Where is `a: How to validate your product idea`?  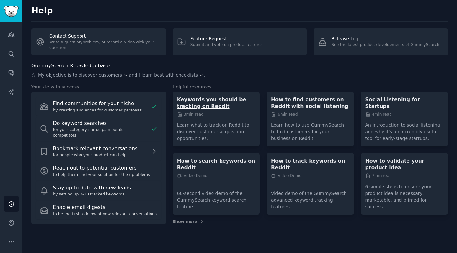 a: How to validate your product idea is located at coordinates (404, 164).